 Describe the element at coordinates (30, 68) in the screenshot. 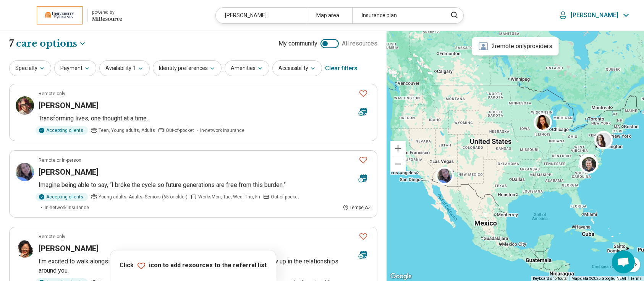

I see `button: Specialty` at that location.